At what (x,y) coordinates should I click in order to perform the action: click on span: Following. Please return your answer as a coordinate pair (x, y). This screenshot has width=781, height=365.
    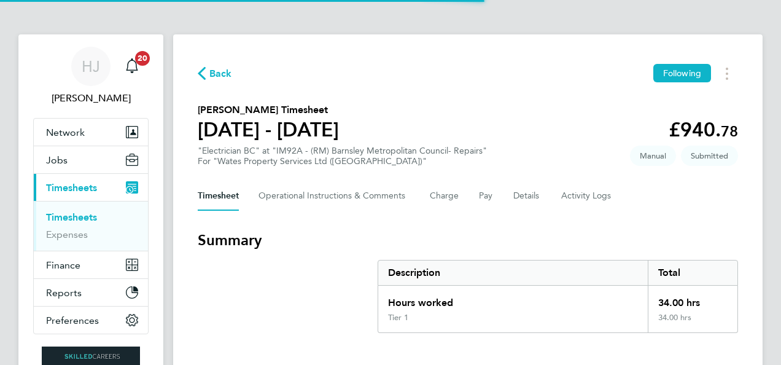
    Looking at the image, I should click on (683, 73).